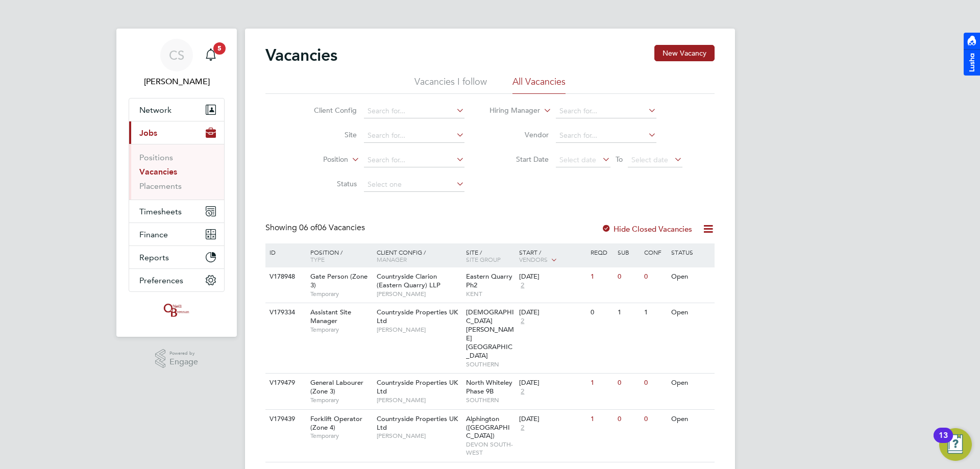 The height and width of the screenshot is (469, 980). Describe the element at coordinates (489, 387) in the screenshot. I see `span: North Whiteley Phase 9B` at that location.